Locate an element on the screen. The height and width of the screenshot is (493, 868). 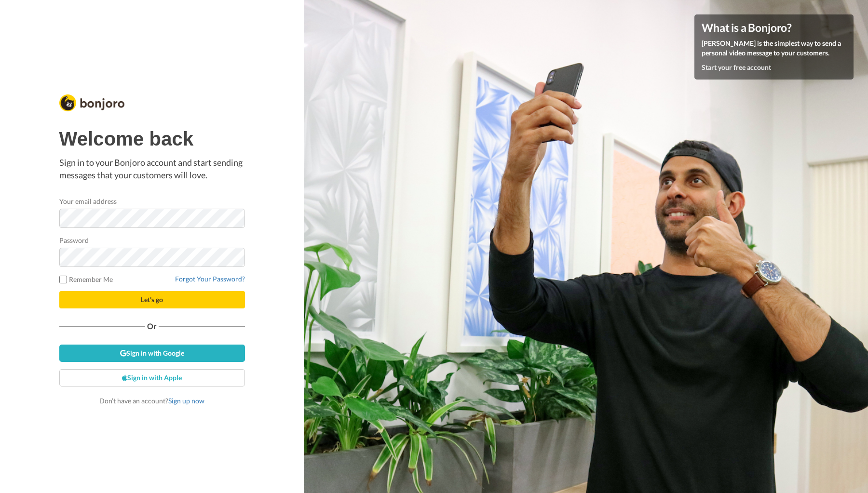
a: Sign up now is located at coordinates (186, 401).